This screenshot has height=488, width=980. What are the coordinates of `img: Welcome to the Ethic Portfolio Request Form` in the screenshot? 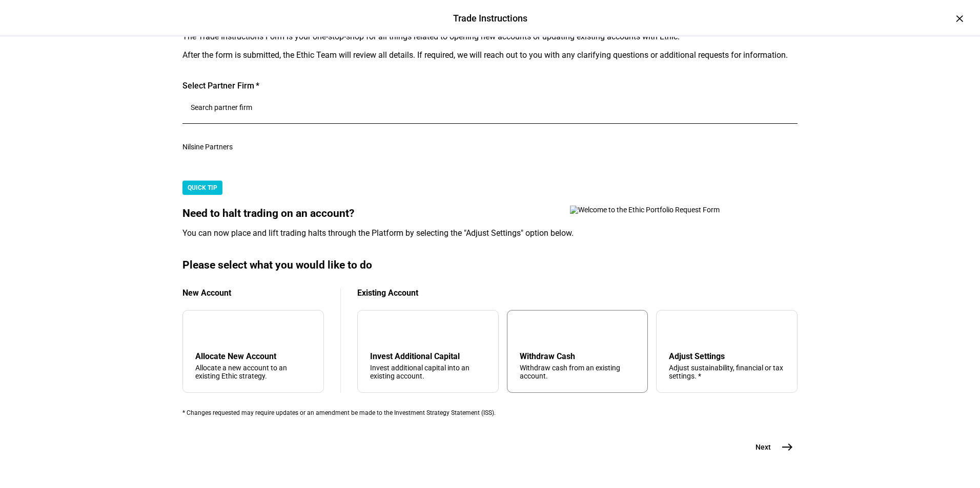 It's located at (662, 210).